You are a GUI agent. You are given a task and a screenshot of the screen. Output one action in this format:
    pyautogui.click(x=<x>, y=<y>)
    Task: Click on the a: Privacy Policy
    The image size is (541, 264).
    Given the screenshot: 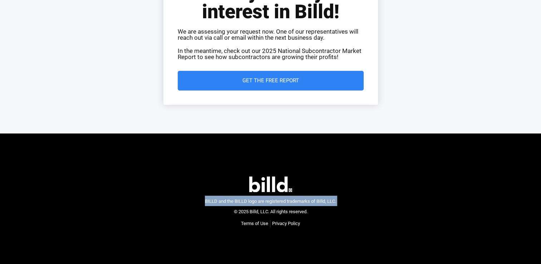 What is the action you would take?
    pyautogui.click(x=286, y=223)
    